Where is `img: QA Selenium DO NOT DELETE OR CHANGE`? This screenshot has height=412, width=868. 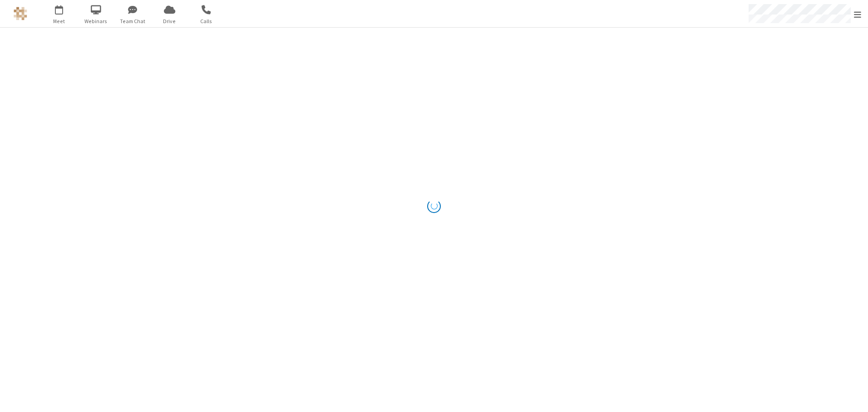
img: QA Selenium DO NOT DELETE OR CHANGE is located at coordinates (21, 14).